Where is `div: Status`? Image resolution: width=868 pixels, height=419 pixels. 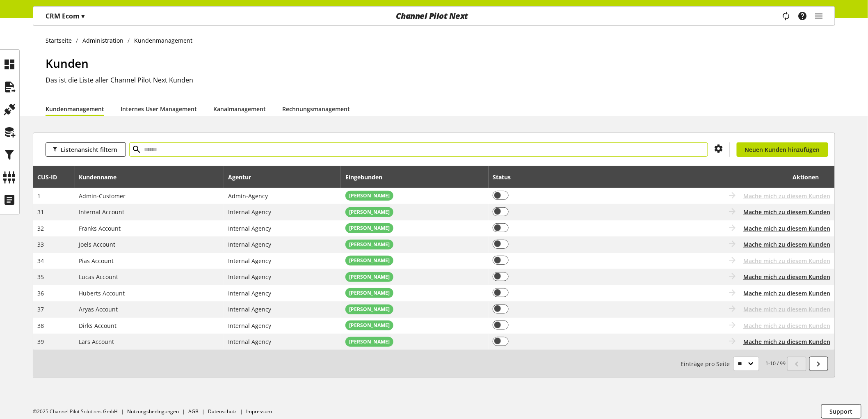
div: Status is located at coordinates (506, 177).